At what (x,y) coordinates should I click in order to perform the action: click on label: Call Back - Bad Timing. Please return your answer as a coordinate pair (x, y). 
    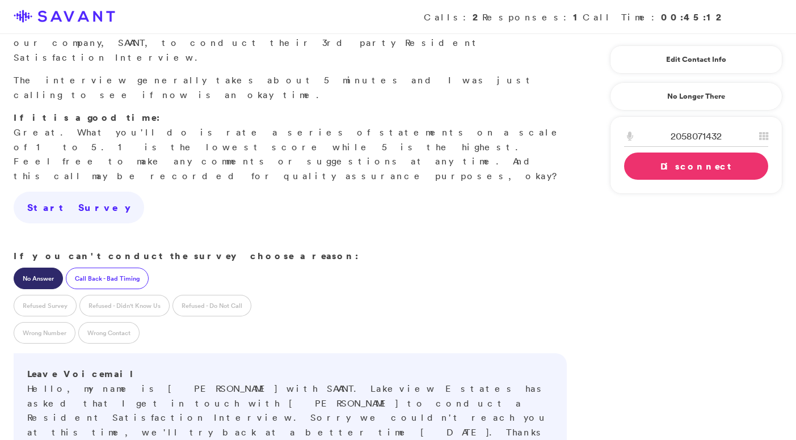
    Looking at the image, I should click on (107, 279).